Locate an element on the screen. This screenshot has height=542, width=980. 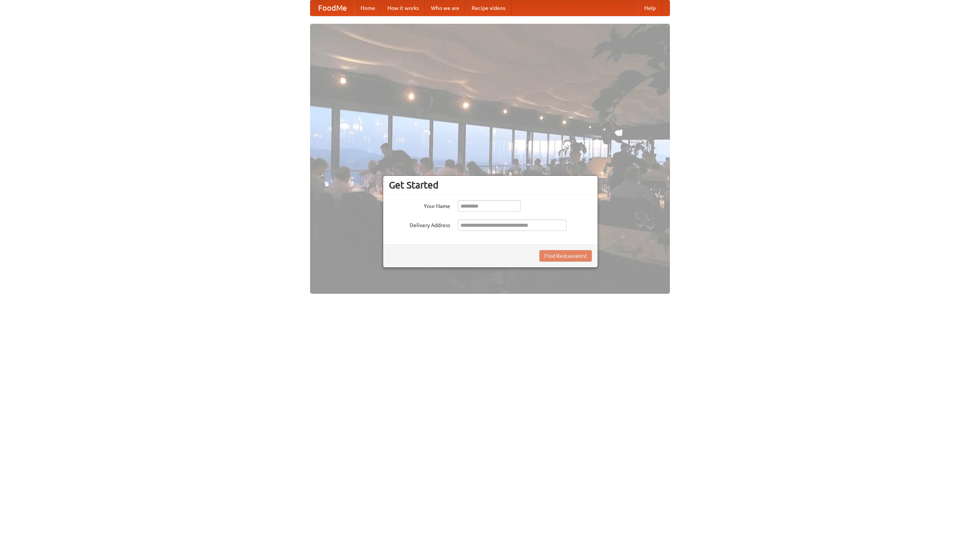
a: Help is located at coordinates (650, 8).